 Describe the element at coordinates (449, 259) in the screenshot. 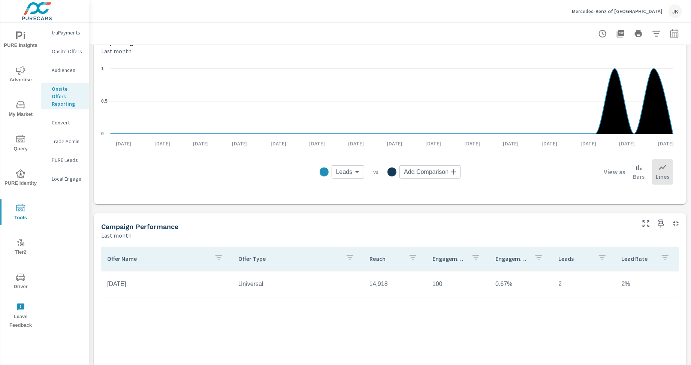

I see `p: Engagements` at that location.